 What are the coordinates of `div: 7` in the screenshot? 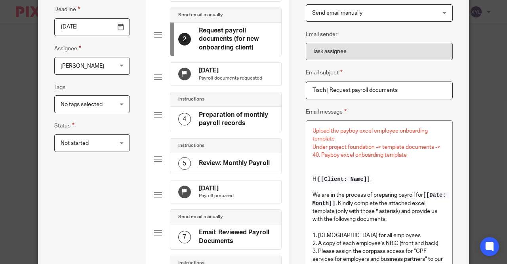 It's located at (185, 237).